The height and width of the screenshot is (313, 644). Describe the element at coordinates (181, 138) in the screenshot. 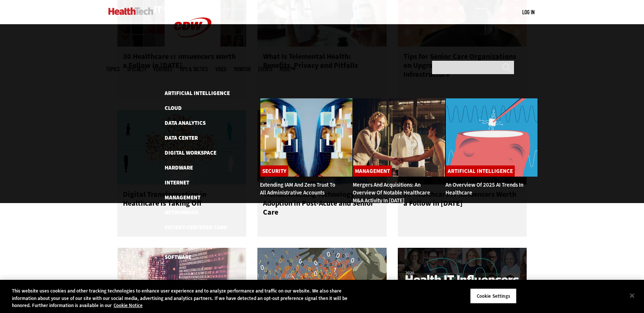

I see `a: Data Center` at that location.